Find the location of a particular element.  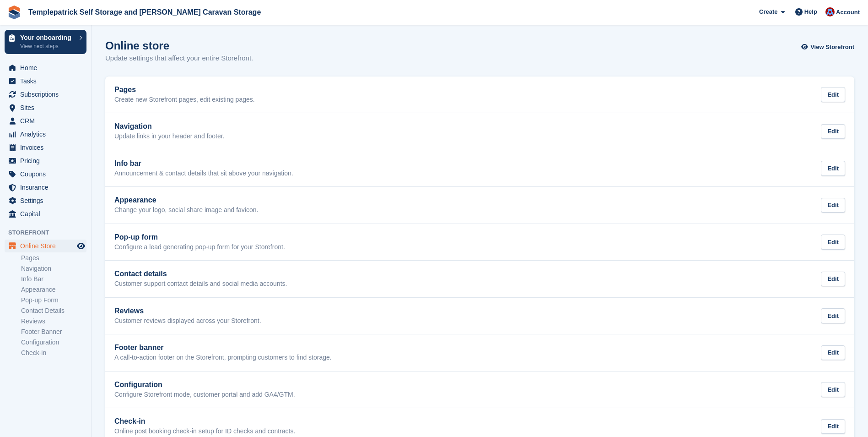

a: Preview store is located at coordinates (81, 246).